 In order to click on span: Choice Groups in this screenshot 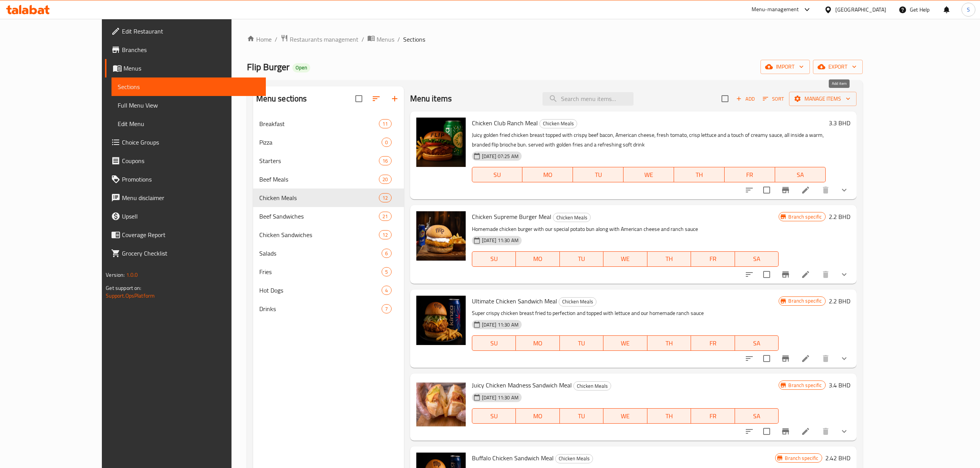, I will do `click(190, 142)`.